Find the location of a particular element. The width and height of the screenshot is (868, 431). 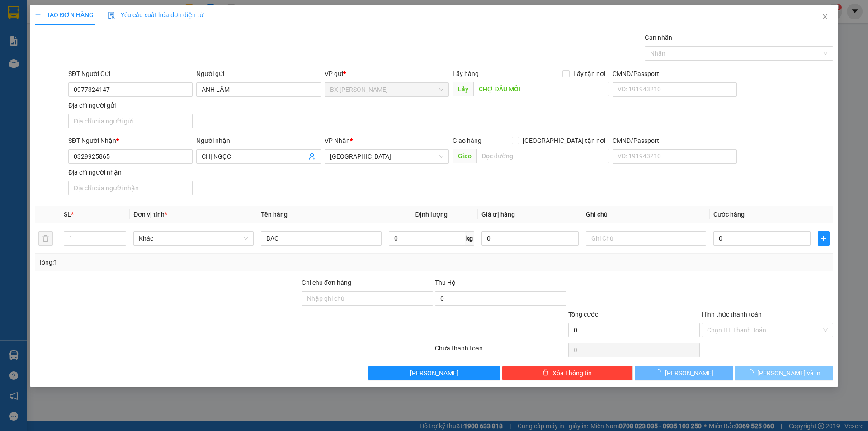

div: Chưa thanh toán is located at coordinates (501, 351).